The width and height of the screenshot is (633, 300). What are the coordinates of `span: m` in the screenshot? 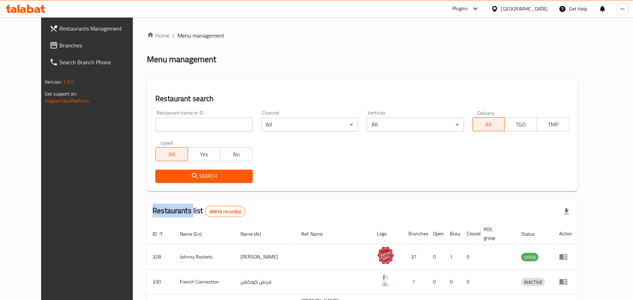 It's located at (622, 9).